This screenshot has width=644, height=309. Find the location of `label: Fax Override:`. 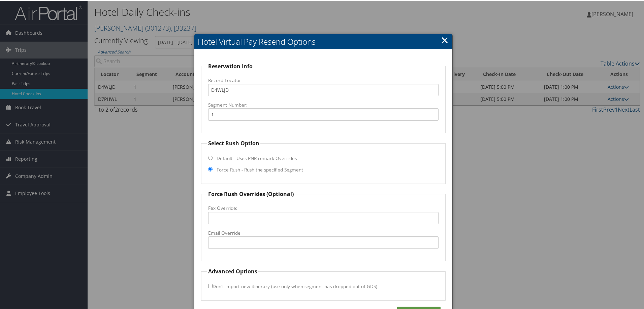

label: Fax Override: is located at coordinates (323, 207).